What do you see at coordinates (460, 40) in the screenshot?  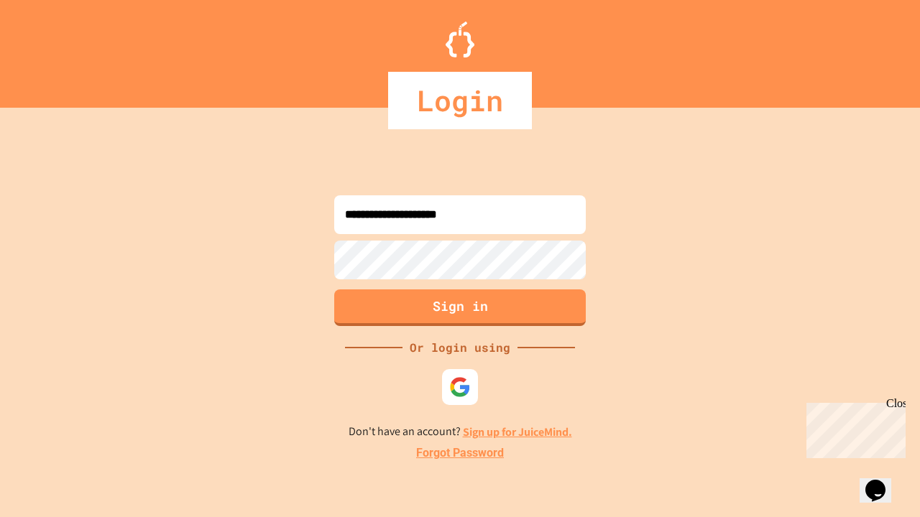 I see `img: Logo.svg` at bounding box center [460, 40].